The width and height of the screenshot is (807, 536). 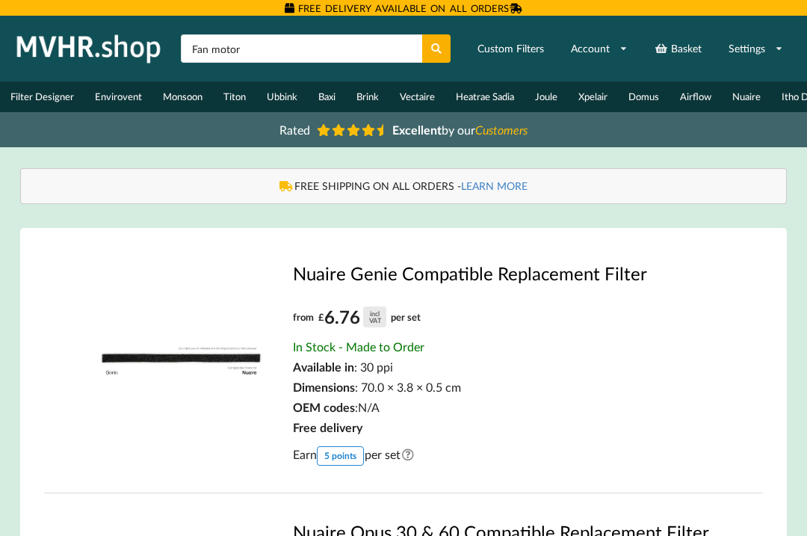 I want to click on div: 6.76, so click(x=352, y=317).